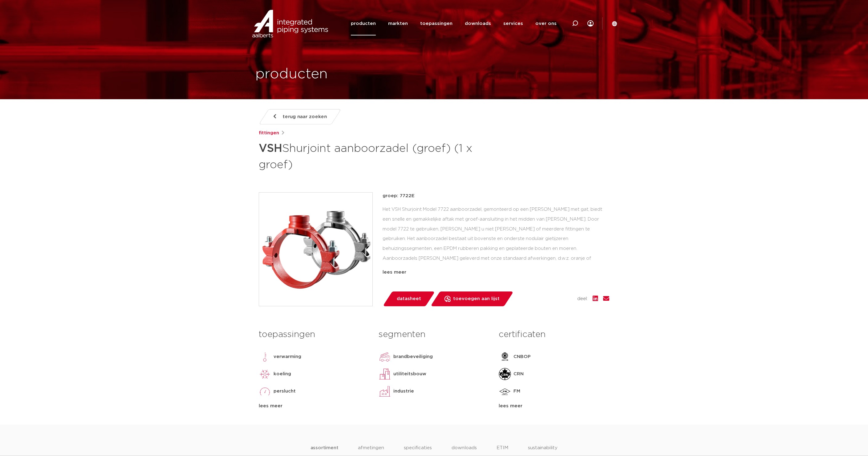  I want to click on span: deel:, so click(582, 299).